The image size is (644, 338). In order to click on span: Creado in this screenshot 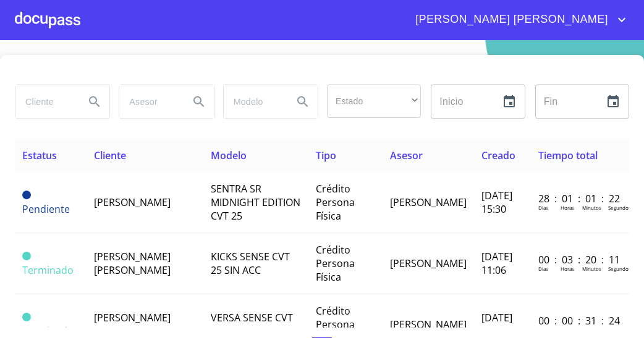, I will do `click(498, 156)`.